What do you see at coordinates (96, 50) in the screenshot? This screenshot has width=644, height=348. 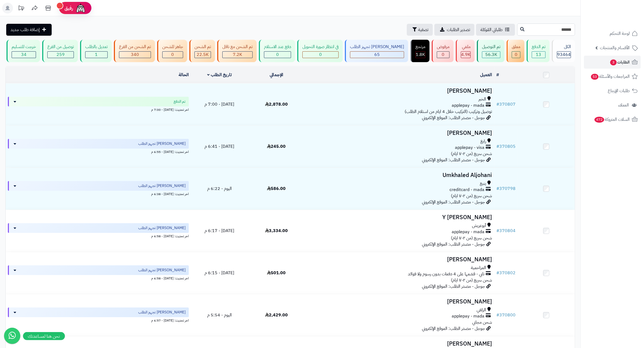 I see `a: تعديل بالطلب 1` at bounding box center [96, 50].